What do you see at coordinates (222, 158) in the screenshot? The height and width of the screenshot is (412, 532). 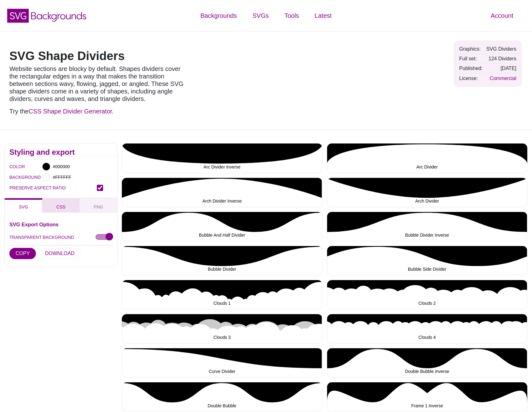 I see `button: Arc Divider Inverse` at bounding box center [222, 158].